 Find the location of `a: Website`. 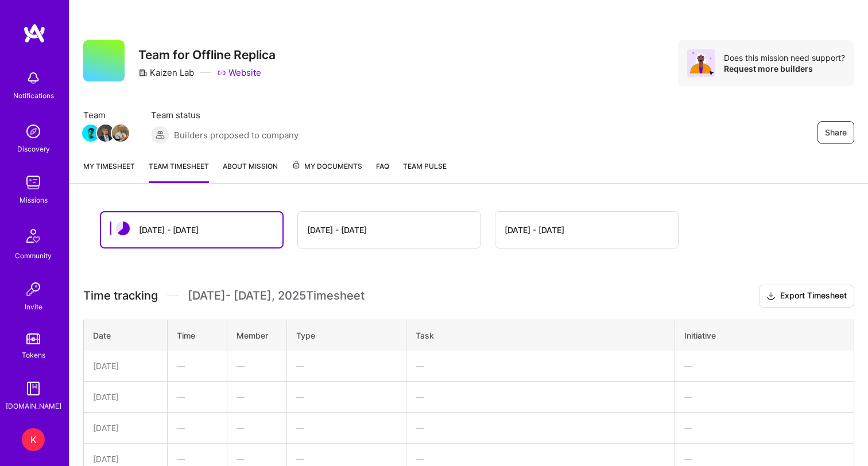

a: Website is located at coordinates (239, 73).